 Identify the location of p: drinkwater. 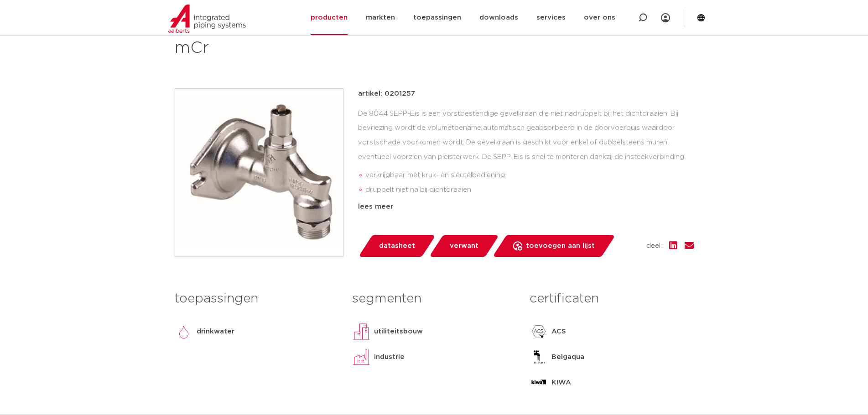
(215, 332).